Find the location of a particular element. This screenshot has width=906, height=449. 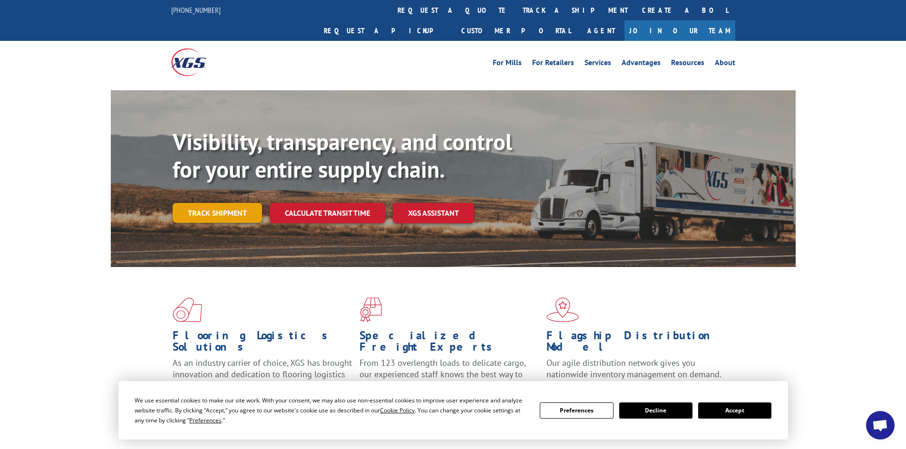

button: Decline is located at coordinates (656, 411).